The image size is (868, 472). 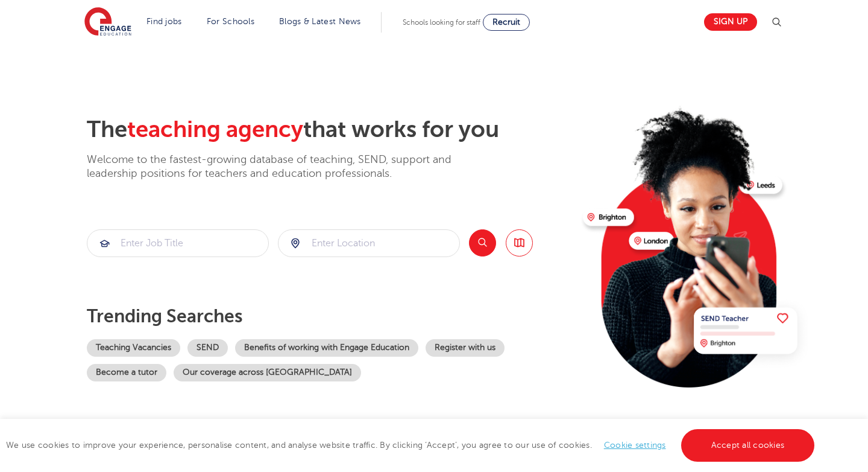 I want to click on a: Become a tutor, so click(x=127, y=372).